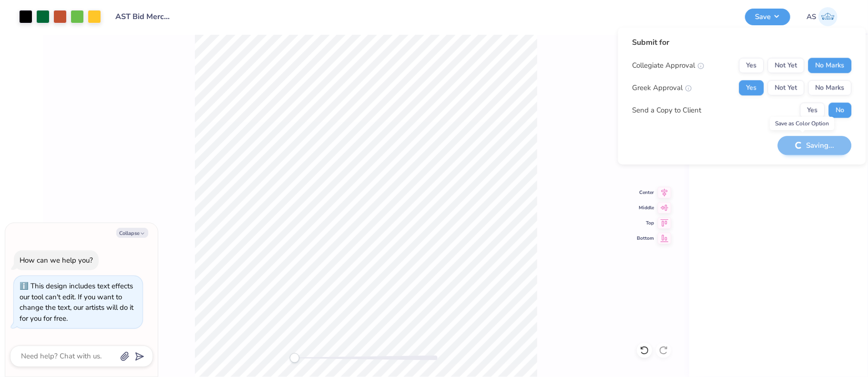 The width and height of the screenshot is (868, 377). I want to click on button: Save, so click(767, 17).